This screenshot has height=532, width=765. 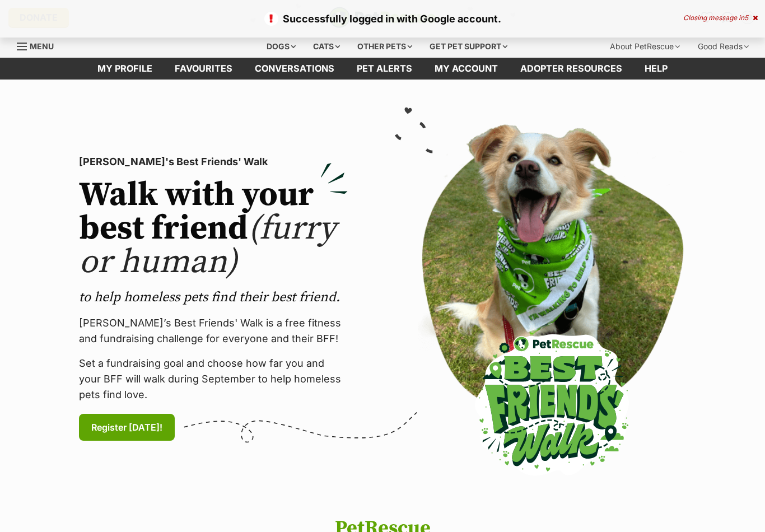 What do you see at coordinates (468, 47) in the screenshot?
I see `div: Get pet support` at bounding box center [468, 47].